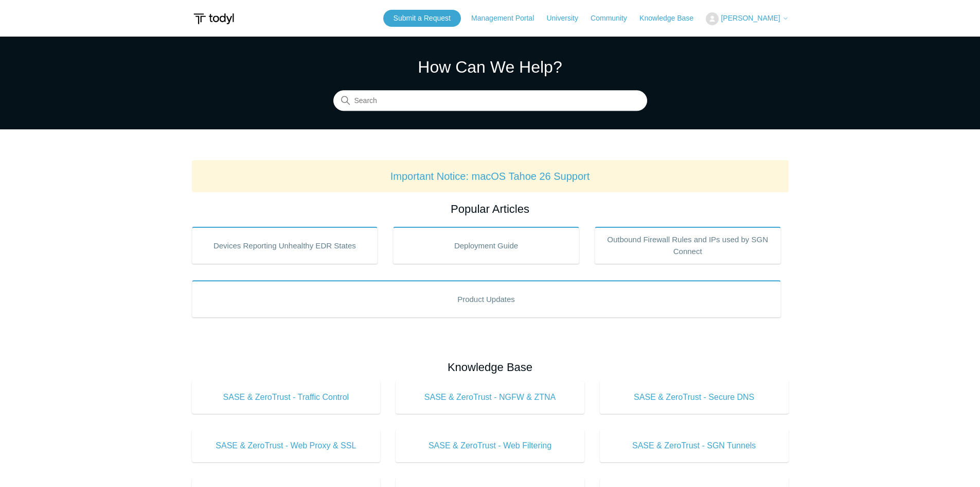 Image resolution: width=980 pixels, height=487 pixels. What do you see at coordinates (286, 397) in the screenshot?
I see `span: SASE & ZeroTrust - Traffic Control` at bounding box center [286, 397].